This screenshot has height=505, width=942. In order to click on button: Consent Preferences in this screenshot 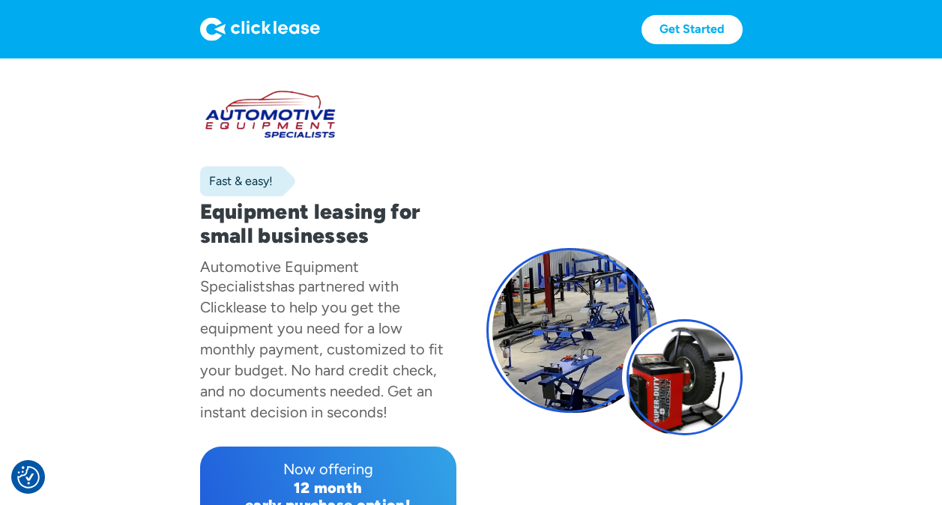, I will do `click(28, 477)`.